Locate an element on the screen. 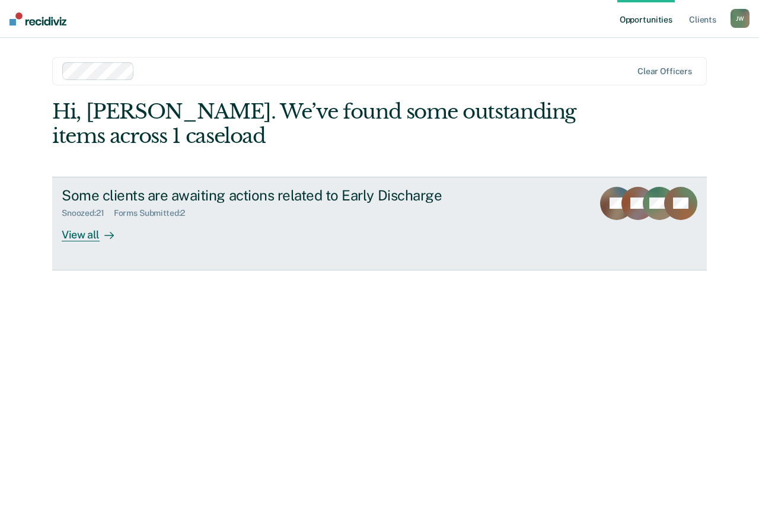 The height and width of the screenshot is (532, 759). img: Recidiviz is located at coordinates (38, 19).